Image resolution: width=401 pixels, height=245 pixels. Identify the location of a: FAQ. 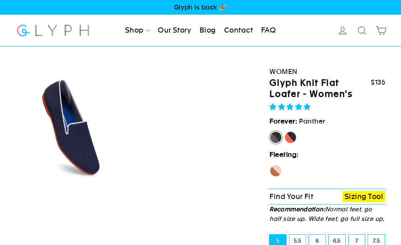
(268, 31).